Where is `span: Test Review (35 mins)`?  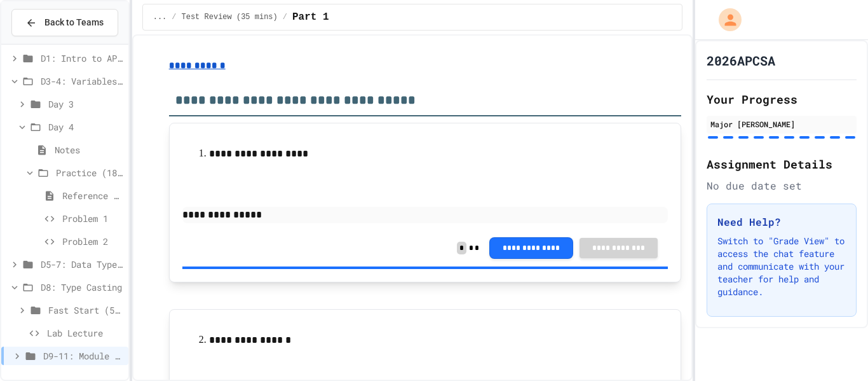 span: Test Review (35 mins) is located at coordinates (229, 17).